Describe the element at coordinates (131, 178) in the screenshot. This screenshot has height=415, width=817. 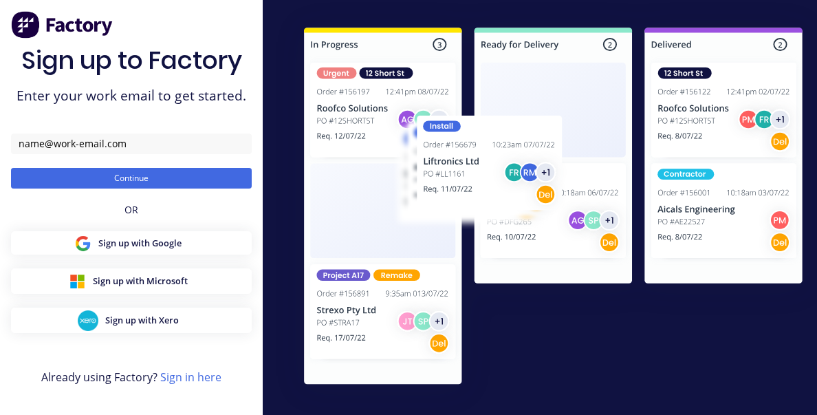
I see `button: Continue` at that location.